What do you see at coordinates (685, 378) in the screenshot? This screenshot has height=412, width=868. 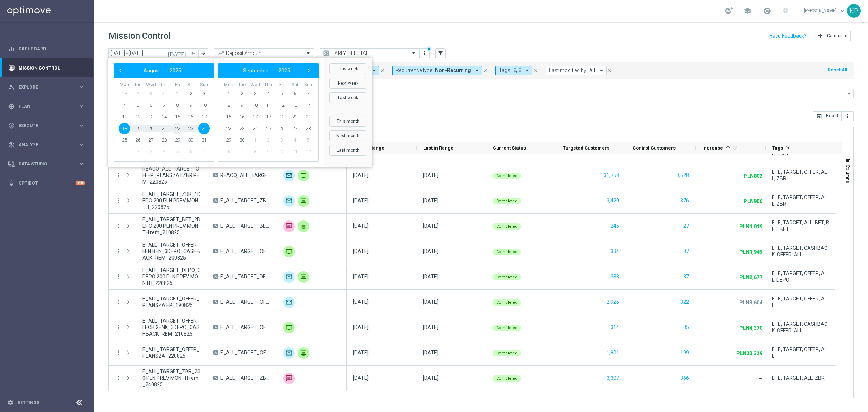 I see `button: 366` at bounding box center [685, 378].